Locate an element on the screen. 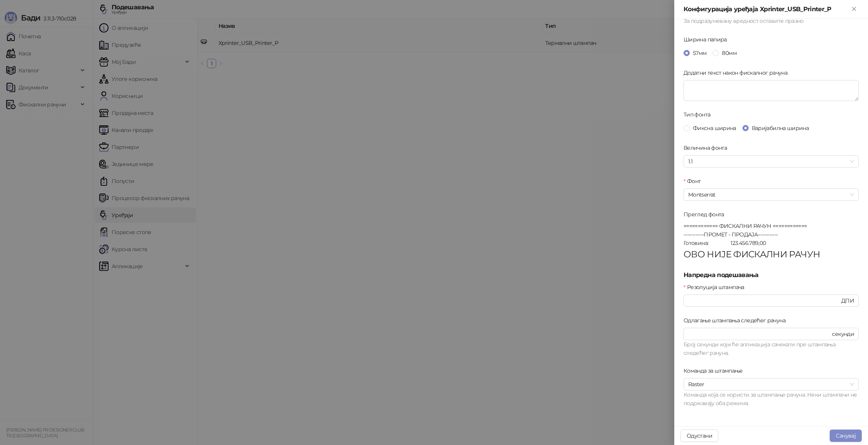 The height and width of the screenshot is (445, 868). span: Варијабилна ширина is located at coordinates (780, 128).